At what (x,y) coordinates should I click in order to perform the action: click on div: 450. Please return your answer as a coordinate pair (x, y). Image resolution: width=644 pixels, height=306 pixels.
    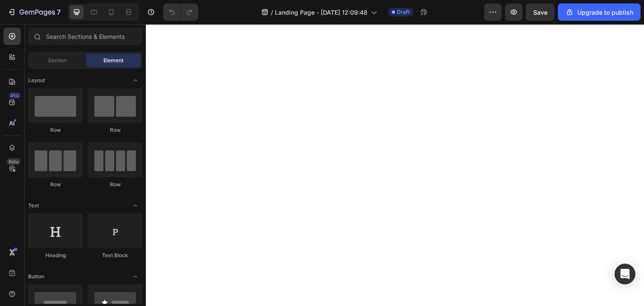
    Looking at the image, I should click on (14, 96).